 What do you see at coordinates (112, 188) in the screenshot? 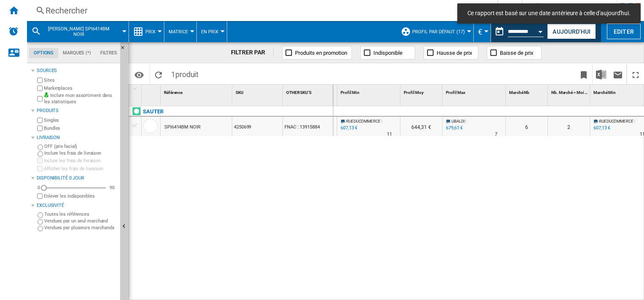
I see `div: 90` at bounding box center [112, 188].